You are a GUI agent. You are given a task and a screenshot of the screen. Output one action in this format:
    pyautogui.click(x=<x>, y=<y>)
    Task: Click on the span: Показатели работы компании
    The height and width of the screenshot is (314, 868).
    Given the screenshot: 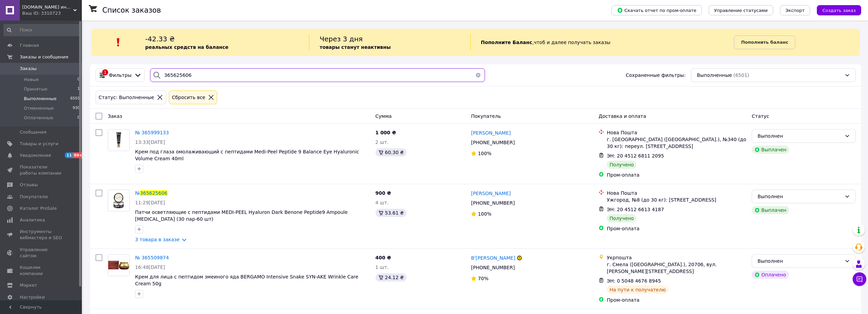 What is the action you would take?
    pyautogui.click(x=41, y=170)
    